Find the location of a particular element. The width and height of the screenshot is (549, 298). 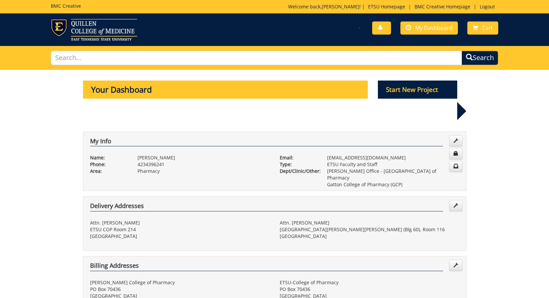

p: Welcome back, ! | | | is located at coordinates (393, 7).